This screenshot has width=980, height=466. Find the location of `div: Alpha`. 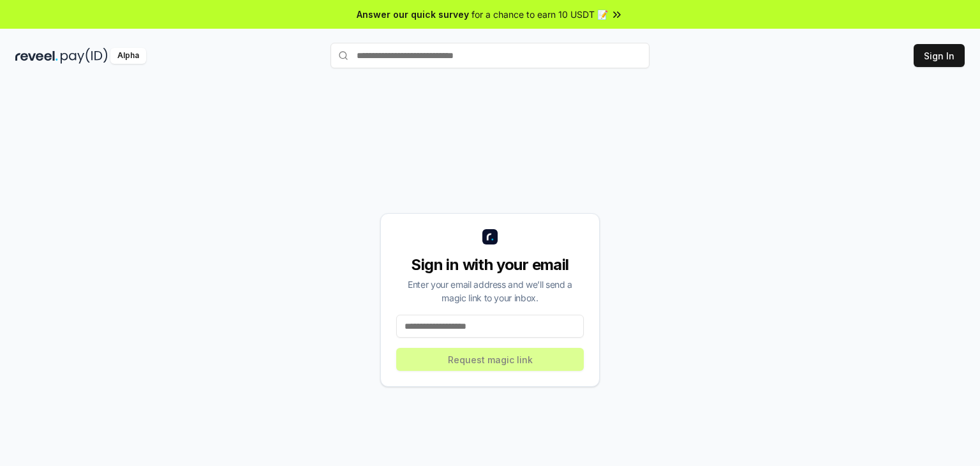

div: Alpha is located at coordinates (128, 55).